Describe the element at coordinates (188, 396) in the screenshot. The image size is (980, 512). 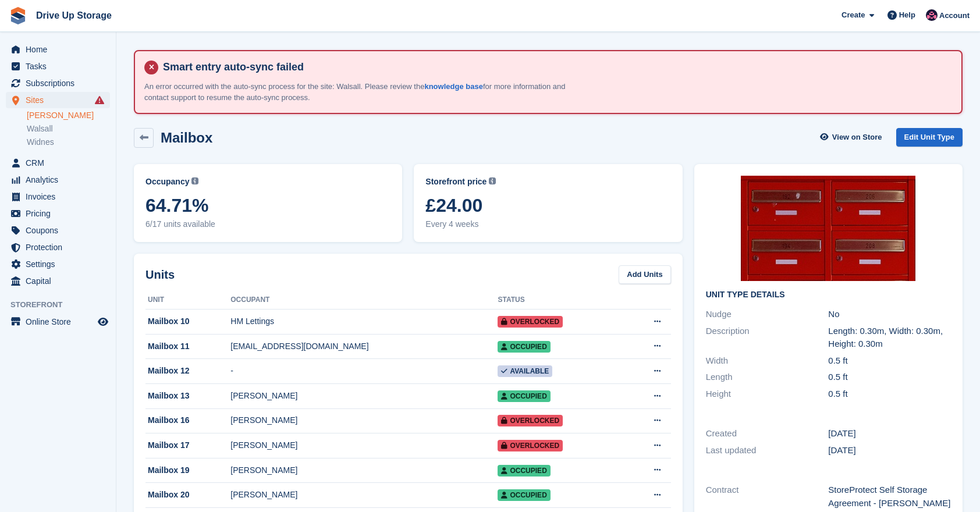
I see `div: Mailbox 13` at that location.